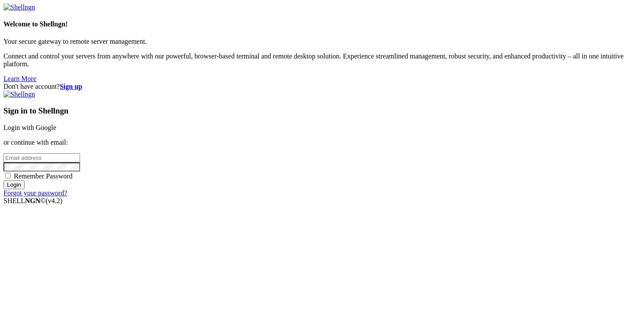 Image resolution: width=644 pixels, height=327 pixels. I want to click on p: Your secure gateway to remote server management., so click(322, 42).